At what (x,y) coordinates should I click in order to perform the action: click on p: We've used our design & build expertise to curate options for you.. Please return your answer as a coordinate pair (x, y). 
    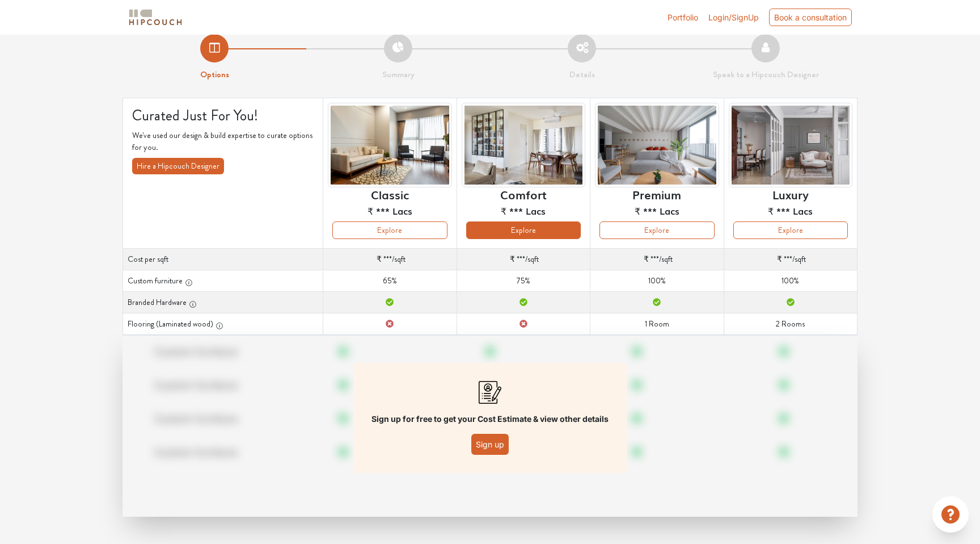
    Looking at the image, I should click on (223, 141).